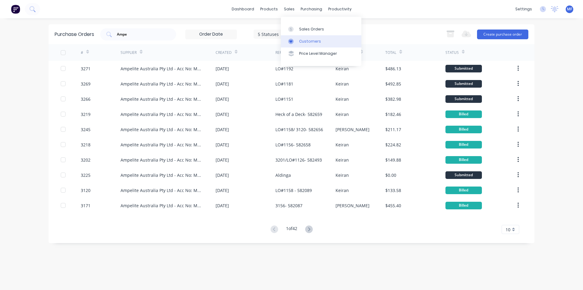  Describe the element at coordinates (129, 53) in the screenshot. I see `div: Supplier` at that location.